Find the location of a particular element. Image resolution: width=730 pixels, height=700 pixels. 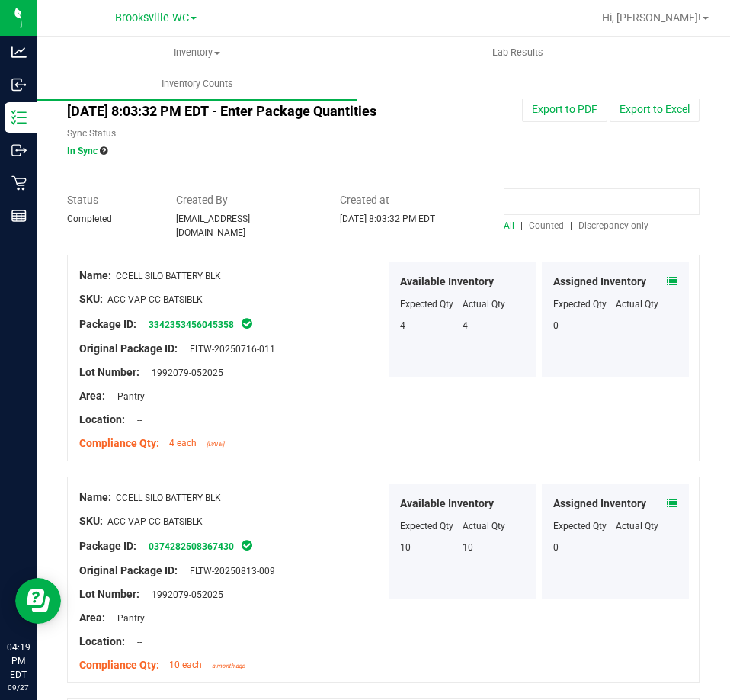

inline-svg: Analytics is located at coordinates (19, 52).